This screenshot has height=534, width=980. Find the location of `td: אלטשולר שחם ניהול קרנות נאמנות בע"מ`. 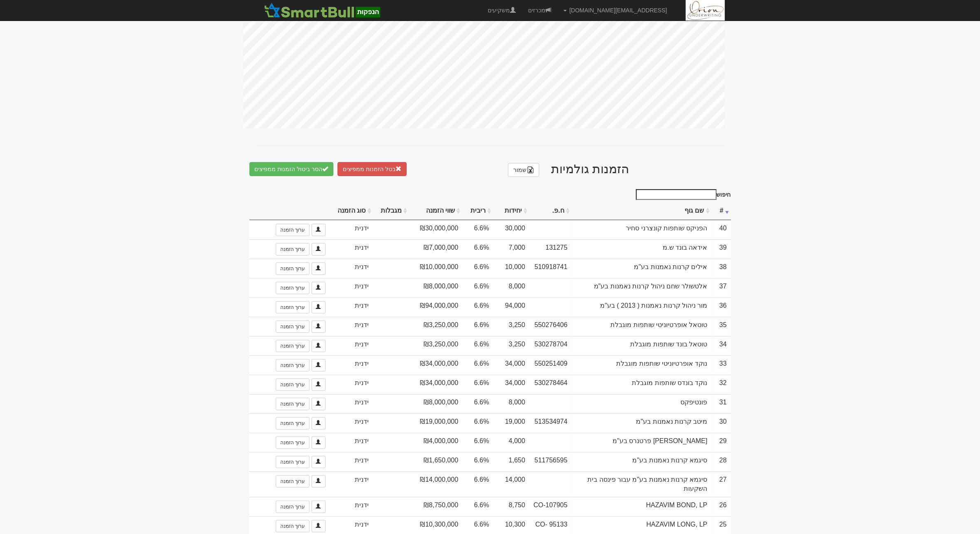

td: אלטשולר שחם ניהול קרנות נאמנות בע"מ is located at coordinates (642, 288).